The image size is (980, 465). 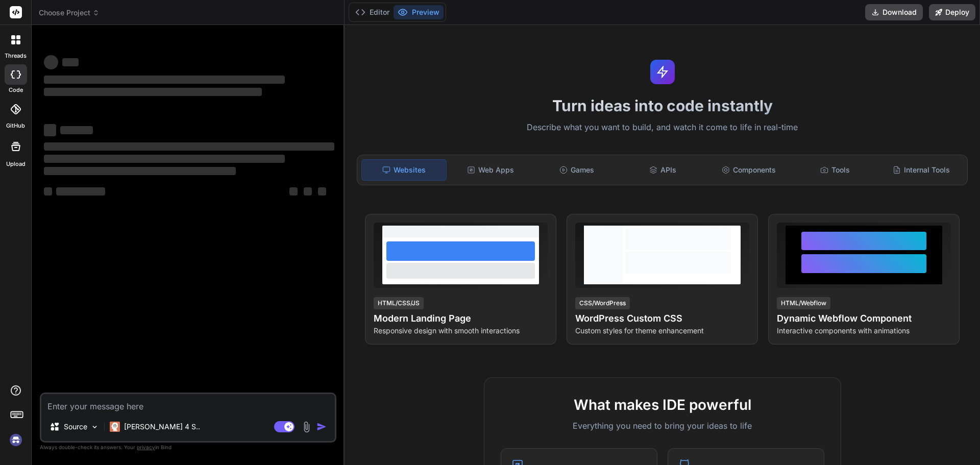 I want to click on label: GitHub, so click(x=15, y=125).